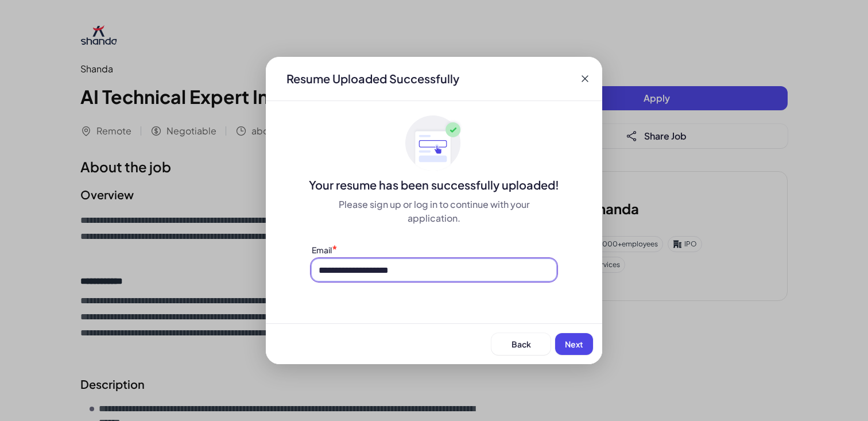 This screenshot has width=868, height=421. What do you see at coordinates (373, 78) in the screenshot?
I see `div: Resume Uploaded Successfully` at bounding box center [373, 78].